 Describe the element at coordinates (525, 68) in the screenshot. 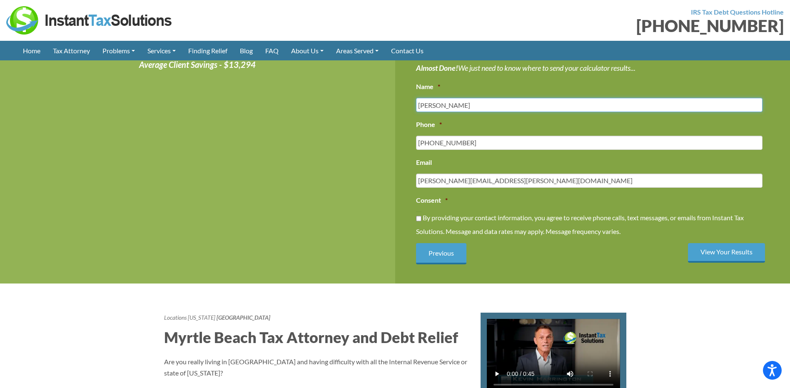

I see `i: We just need to know where to send your calculator results...` at that location.